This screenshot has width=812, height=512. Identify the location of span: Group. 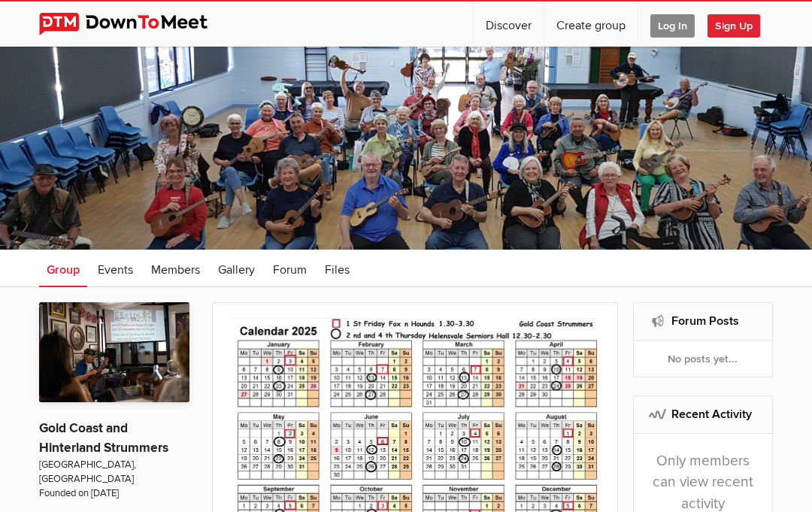
(63, 270).